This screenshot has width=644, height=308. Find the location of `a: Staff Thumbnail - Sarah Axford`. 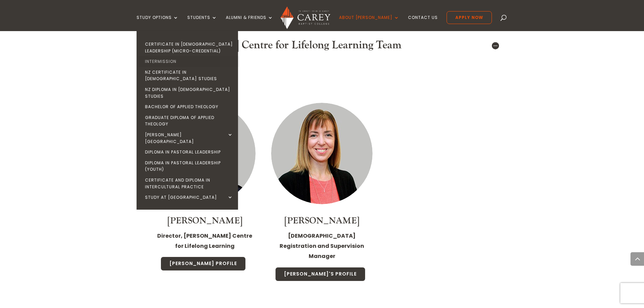

a: Staff Thumbnail - Sarah Axford is located at coordinates (322, 153).